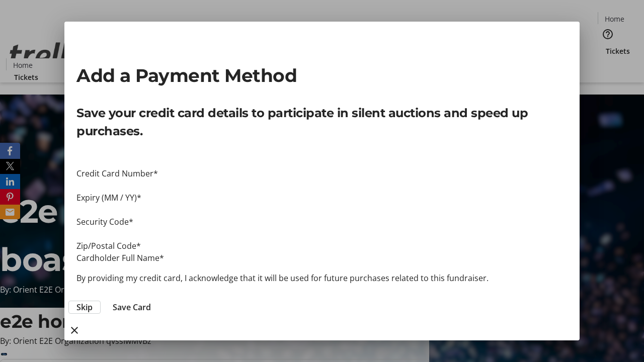 The height and width of the screenshot is (362, 644). I want to click on div: Zip/Postal Code*, so click(322, 246).